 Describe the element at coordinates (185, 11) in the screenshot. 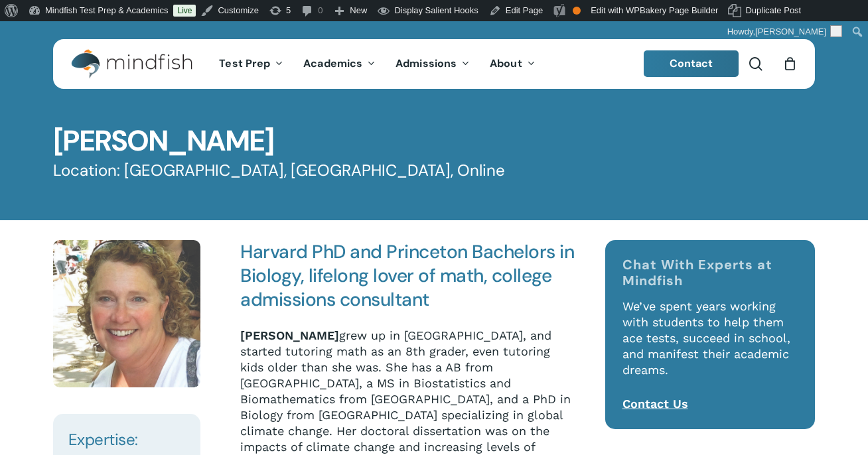

I see `a: Live` at that location.